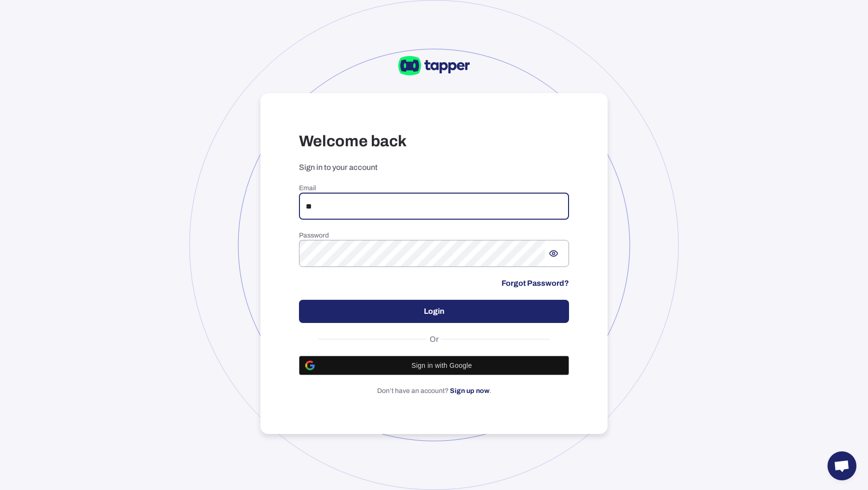 The height and width of the screenshot is (490, 868). What do you see at coordinates (434, 235) in the screenshot?
I see `h6: Password` at bounding box center [434, 235].